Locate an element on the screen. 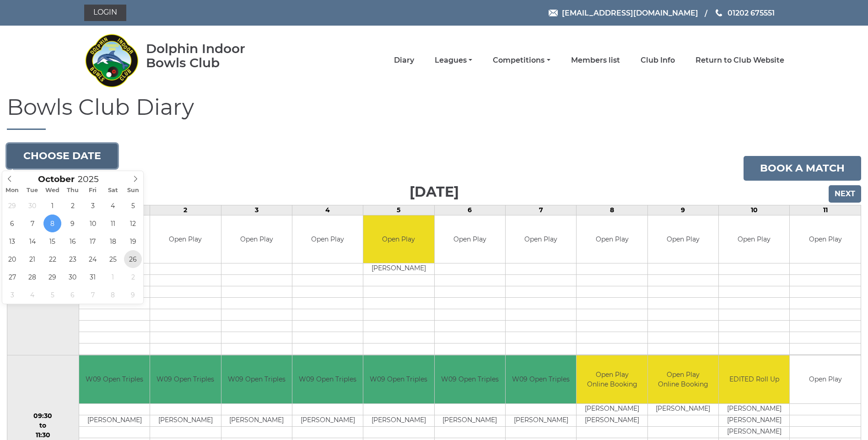 The height and width of the screenshot is (440, 868). span: November 6, 2025 is located at coordinates (72, 295).